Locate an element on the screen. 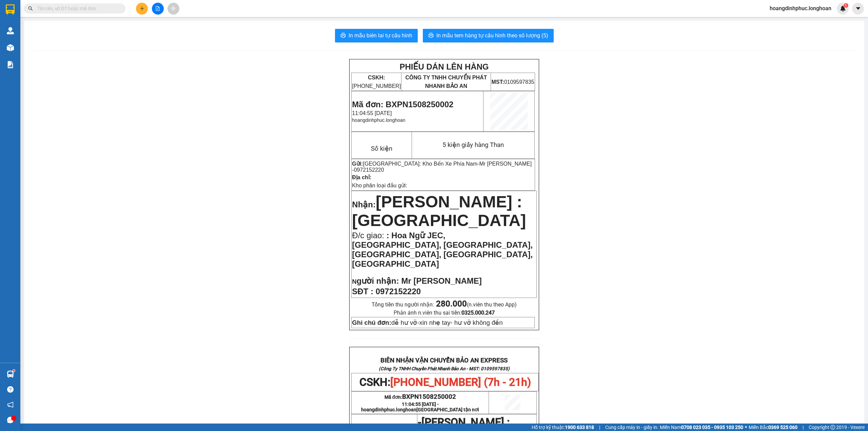 The height and width of the screenshot is (431, 868). button: file-add is located at coordinates (158, 9).